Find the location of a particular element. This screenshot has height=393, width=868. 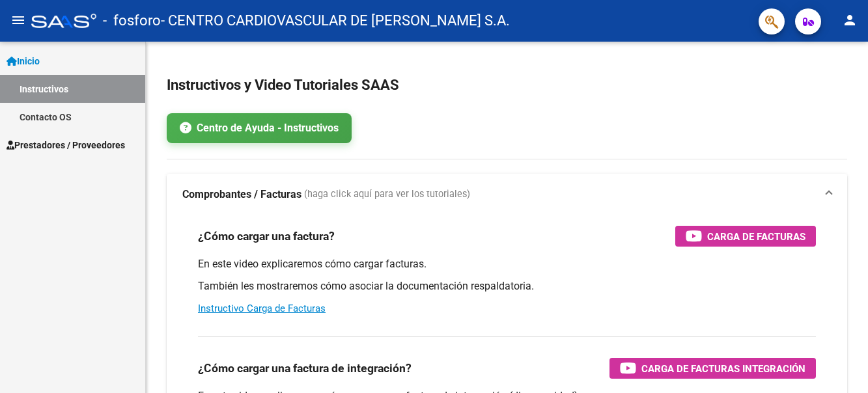

span: Carga de Facturas Integración is located at coordinates (723, 368).